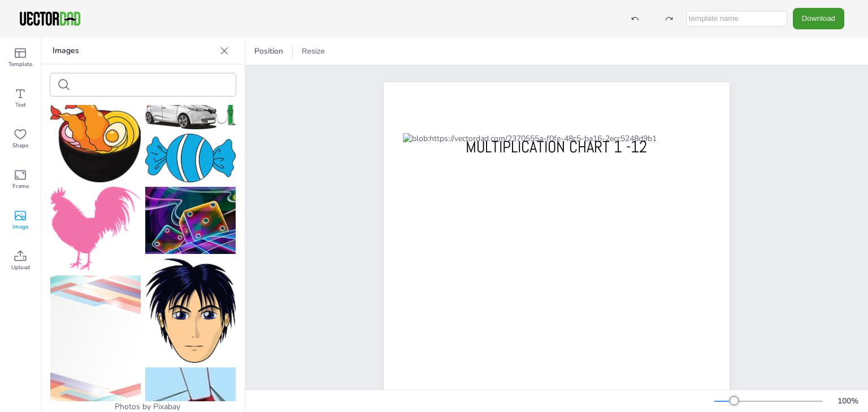 This screenshot has width=868, height=412. What do you see at coordinates (190, 158) in the screenshot?
I see `img: candy-6887678_150.png` at bounding box center [190, 158].